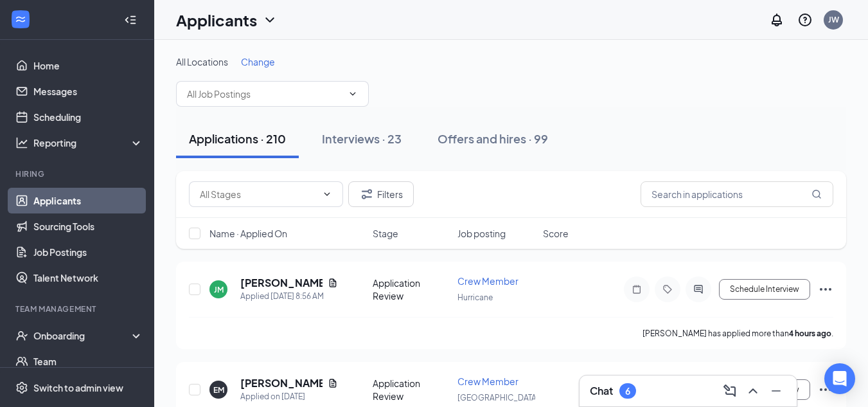 The height and width of the screenshot is (407, 868). What do you see at coordinates (776, 391) in the screenshot?
I see `button: Minimize` at bounding box center [776, 391].